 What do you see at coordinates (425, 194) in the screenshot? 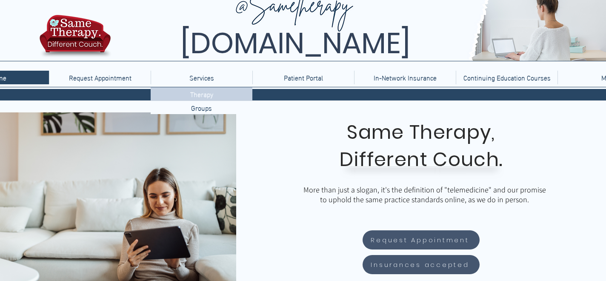
I see `p: More than just a slogan, it's the definition of "telemedicine" and our promise to uphold the same...` at bounding box center [425, 194].